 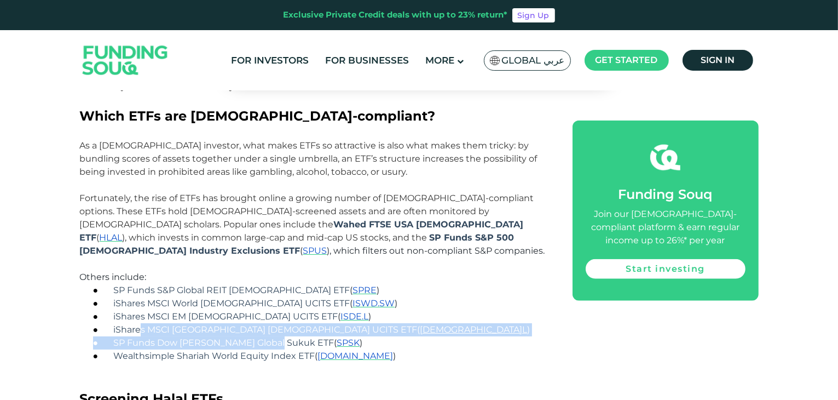 I want to click on a: For Investors, so click(x=270, y=60).